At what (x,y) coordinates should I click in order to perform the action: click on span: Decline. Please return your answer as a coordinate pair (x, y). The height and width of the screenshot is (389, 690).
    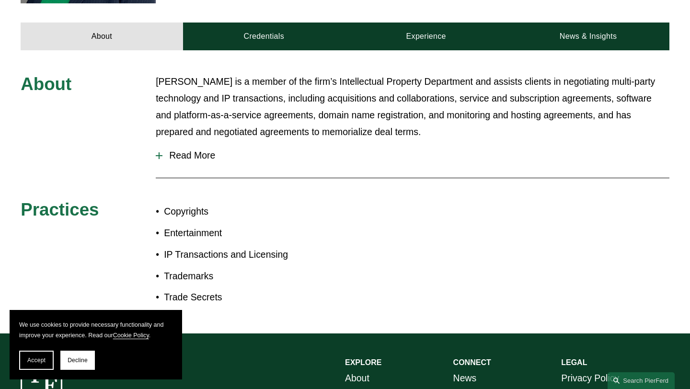
    Looking at the image, I should click on (78, 360).